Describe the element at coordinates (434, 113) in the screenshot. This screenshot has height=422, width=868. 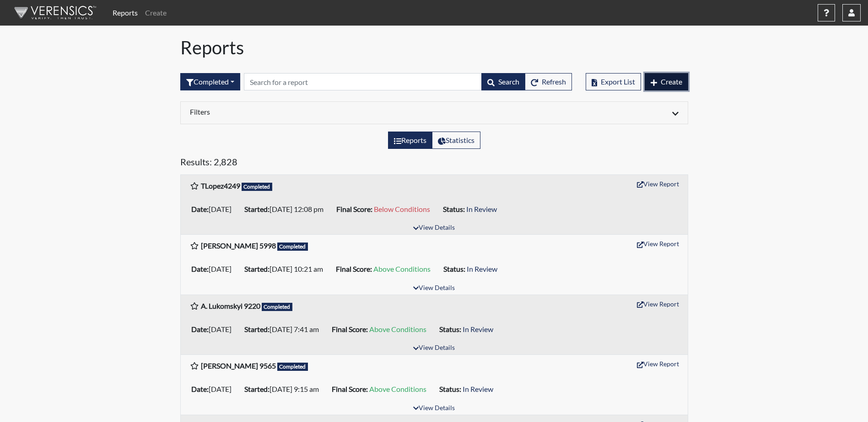
I see `div: Click to expand/collapse filters` at that location.